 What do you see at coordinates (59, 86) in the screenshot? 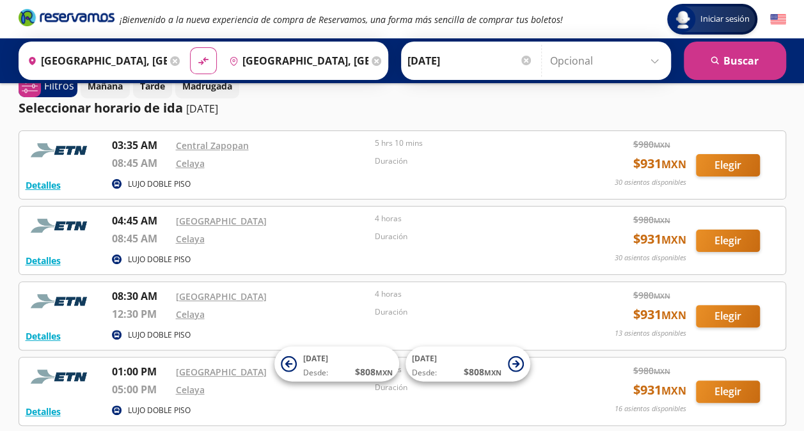
I see `p: Filtros` at bounding box center [59, 86].